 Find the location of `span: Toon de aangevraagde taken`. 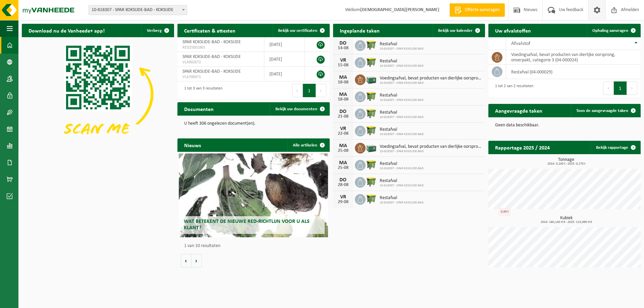

span: Toon de aangevraagde taken is located at coordinates (602, 111).